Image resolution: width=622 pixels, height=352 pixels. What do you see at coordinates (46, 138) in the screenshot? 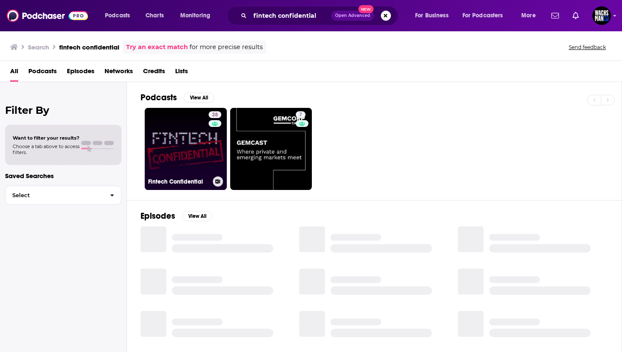
I see `span: Want to filter your results?` at bounding box center [46, 138].